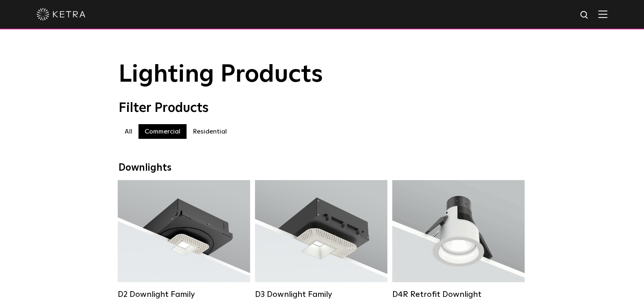 Image resolution: width=644 pixels, height=303 pixels. What do you see at coordinates (321, 240) in the screenshot?
I see `a: D3 Downlight Family Lumen Output:700 / 900 / 1100Colors:White / Black / Silver / Bronze / Paintab...` at bounding box center [321, 240].